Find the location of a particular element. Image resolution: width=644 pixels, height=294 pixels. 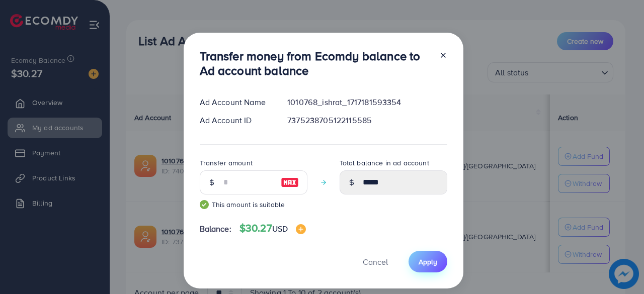

span: Balance: is located at coordinates (215, 229).